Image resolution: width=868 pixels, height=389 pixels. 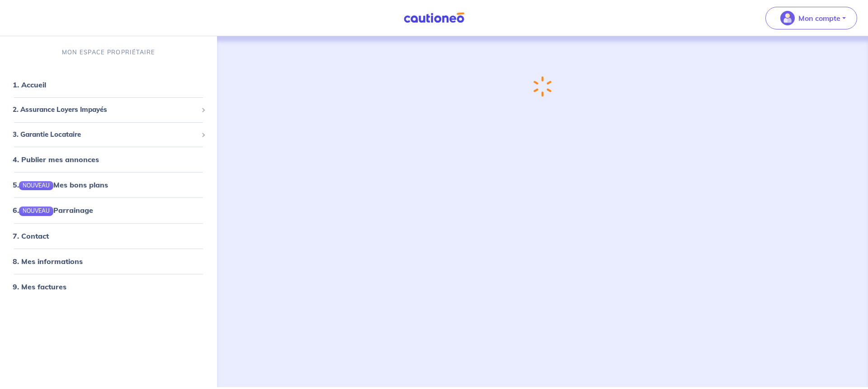 What do you see at coordinates (109, 286) in the screenshot?
I see `div: 9. Mes factures` at bounding box center [109, 286].